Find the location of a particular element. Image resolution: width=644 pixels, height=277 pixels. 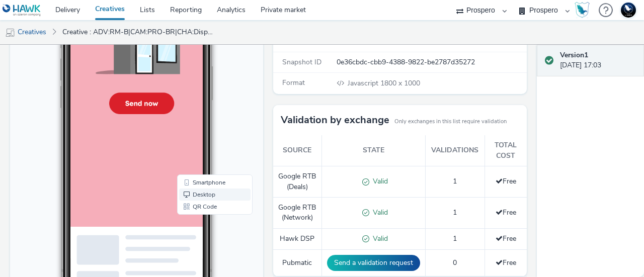

td: Hawk DSP is located at coordinates (297, 239).